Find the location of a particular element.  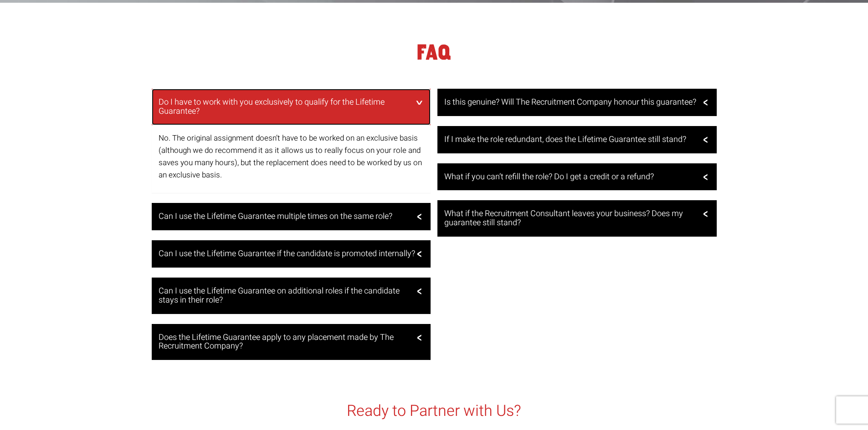

span: Ready to Partner with Us? is located at coordinates (434, 411).